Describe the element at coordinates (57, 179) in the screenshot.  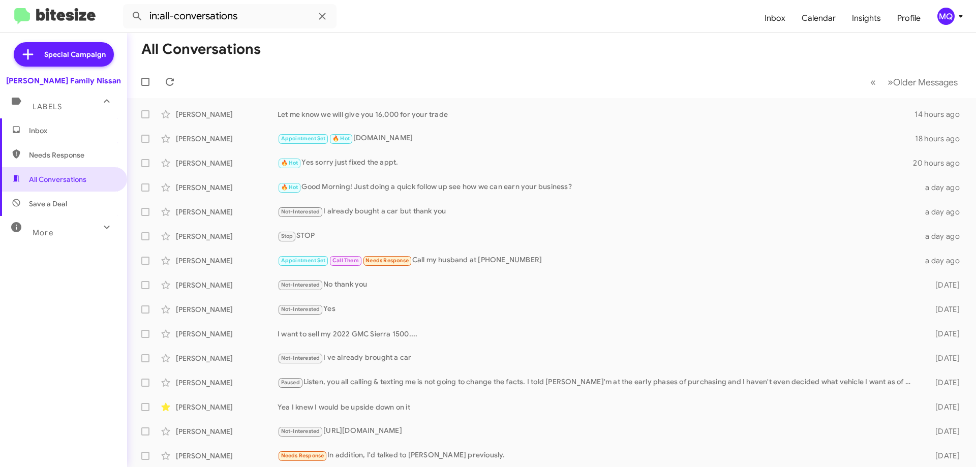
I see `span: All Conversations` at that location.